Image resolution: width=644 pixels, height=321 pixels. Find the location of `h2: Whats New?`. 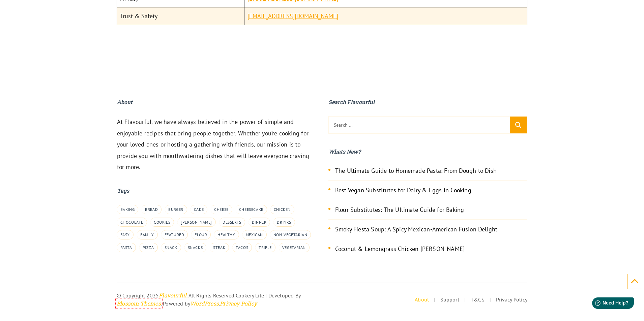

h2: Whats New? is located at coordinates (428, 151).